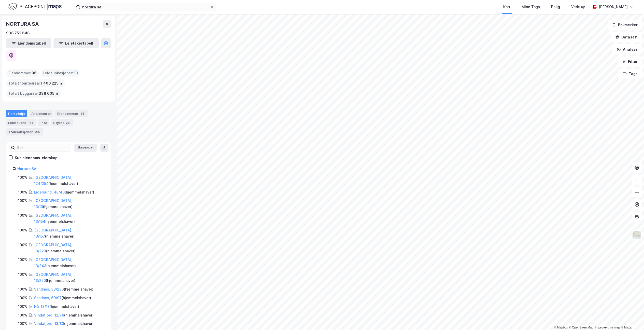 This screenshot has height=330, width=644. I want to click on a: Sandnes, 38/286, so click(49, 289).